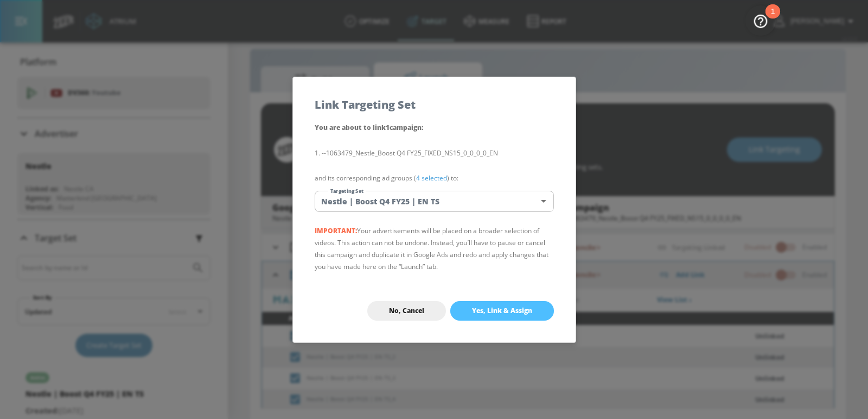 The width and height of the screenshot is (868, 419). I want to click on a: 4 selected, so click(431, 178).